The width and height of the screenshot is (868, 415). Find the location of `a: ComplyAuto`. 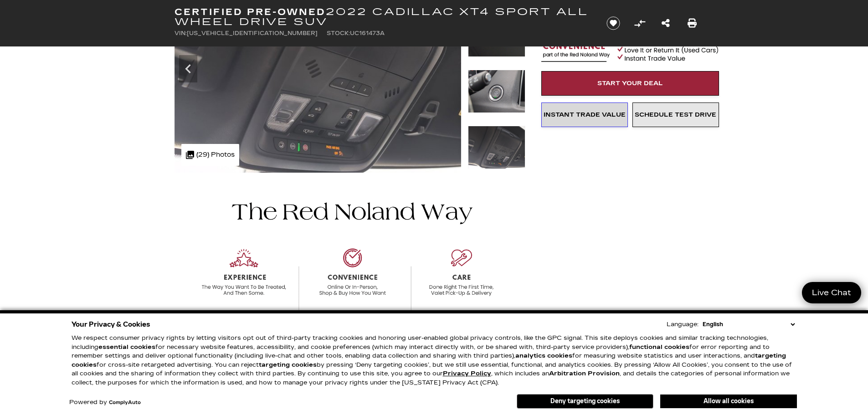

a: ComplyAuto is located at coordinates (125, 403).